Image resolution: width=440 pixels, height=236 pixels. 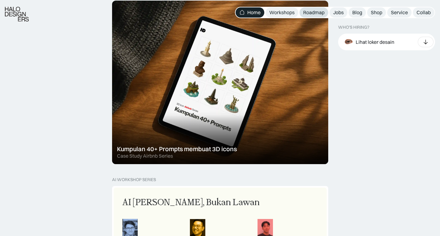 I want to click on a: Roadmap, so click(x=314, y=12).